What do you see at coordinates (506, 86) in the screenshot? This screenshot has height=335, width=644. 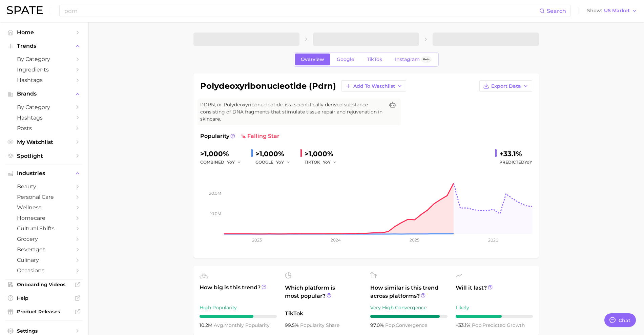 I see `button: Export Data` at bounding box center [506, 86].